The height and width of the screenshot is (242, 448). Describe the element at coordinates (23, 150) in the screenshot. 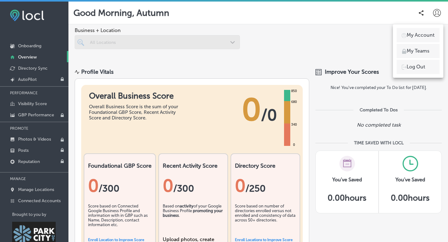

I see `p: Posts` at that location.